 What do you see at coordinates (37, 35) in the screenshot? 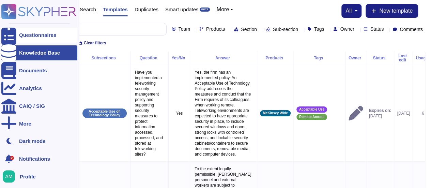
I see `div: Questionnaires` at bounding box center [37, 35].